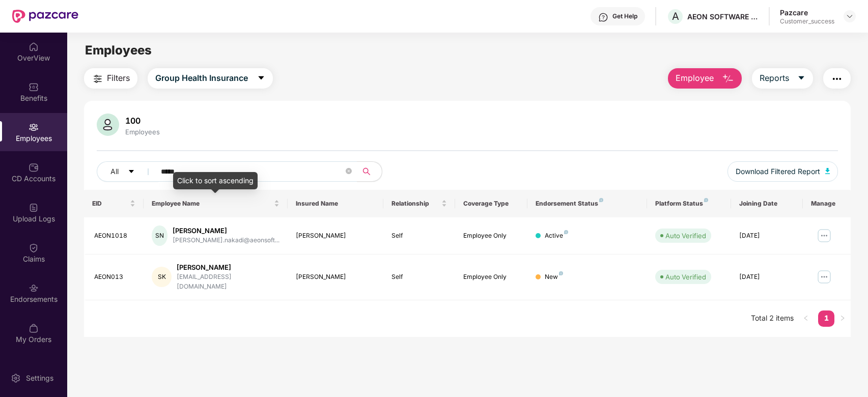 The height and width of the screenshot is (397, 868). I want to click on div: SK, so click(162, 277).